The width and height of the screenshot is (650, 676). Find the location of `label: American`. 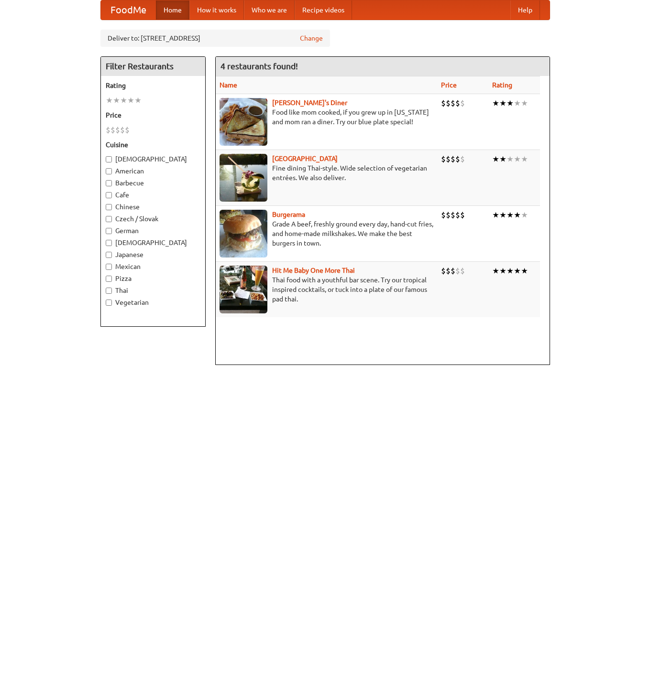

label: American is located at coordinates (153, 171).